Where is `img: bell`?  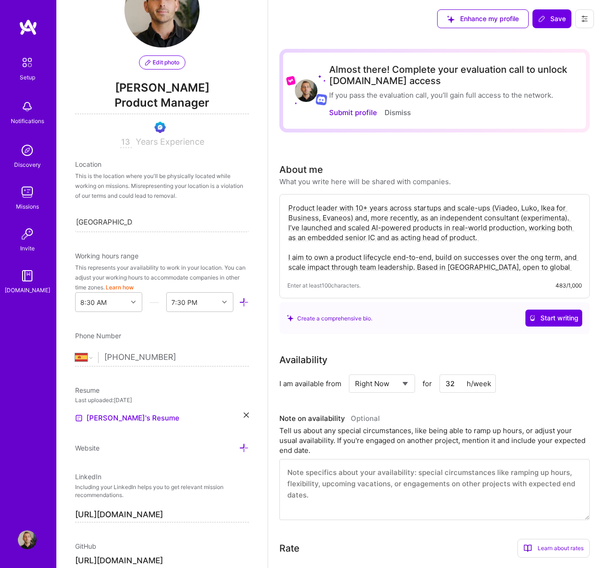
img: bell is located at coordinates (27, 107).